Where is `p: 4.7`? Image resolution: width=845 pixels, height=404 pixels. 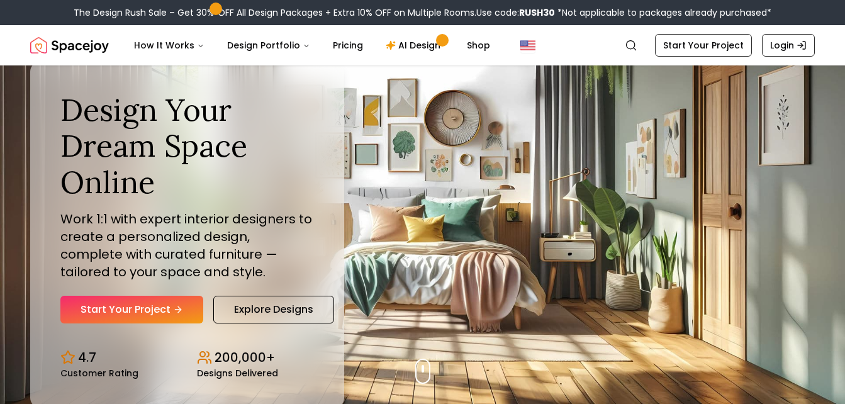 p: 4.7 is located at coordinates (87, 357).